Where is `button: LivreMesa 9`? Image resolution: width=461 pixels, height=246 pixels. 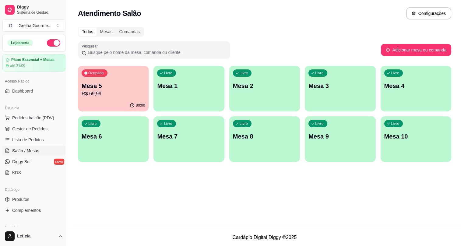 button: LivreMesa 9 is located at coordinates (340, 139).